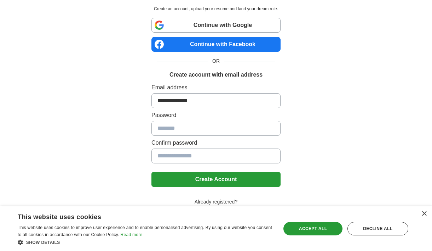 This screenshot has width=432, height=251. Describe the element at coordinates (131, 234) in the screenshot. I see `a: Read more, opens a new window` at that location.